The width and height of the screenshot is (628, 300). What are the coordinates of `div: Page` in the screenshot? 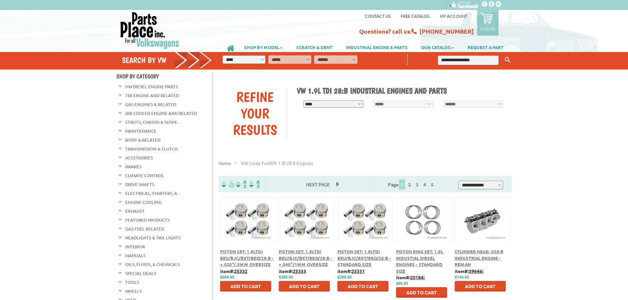 It's located at (412, 184).